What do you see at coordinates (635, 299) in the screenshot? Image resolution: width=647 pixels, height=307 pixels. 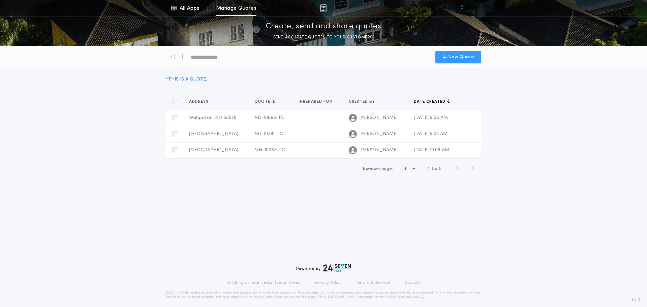 I see `span: 3.8.0` at bounding box center [635, 299].